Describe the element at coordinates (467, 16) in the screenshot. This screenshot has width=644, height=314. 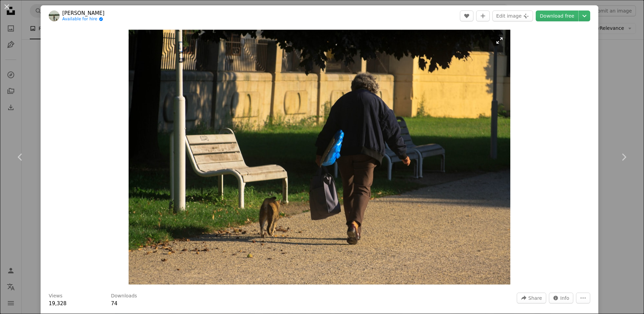
I see `button: Like` at that location.